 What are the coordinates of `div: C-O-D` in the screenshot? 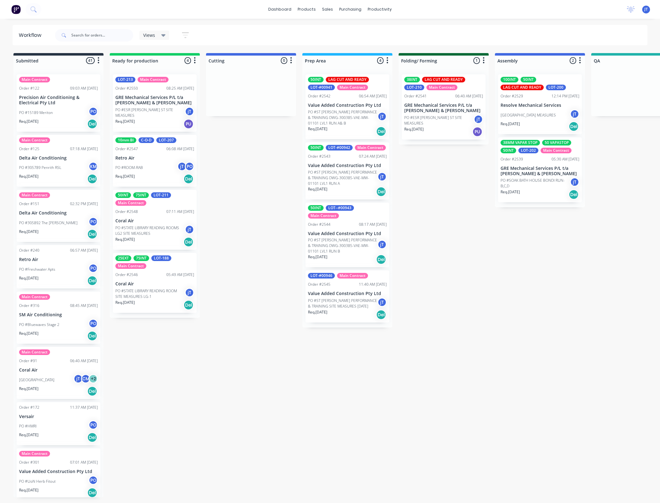 It's located at (146, 140).